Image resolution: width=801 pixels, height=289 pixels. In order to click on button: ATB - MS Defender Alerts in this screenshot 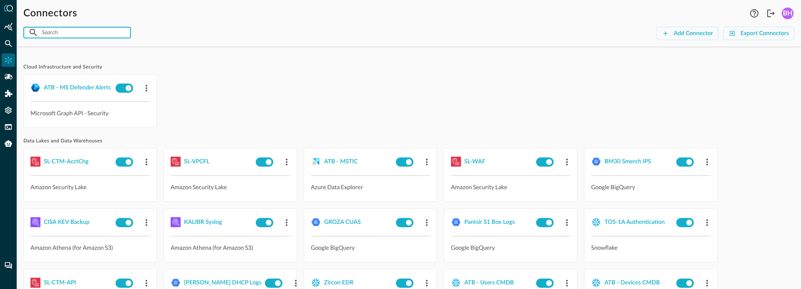, I will do `click(77, 88)`.